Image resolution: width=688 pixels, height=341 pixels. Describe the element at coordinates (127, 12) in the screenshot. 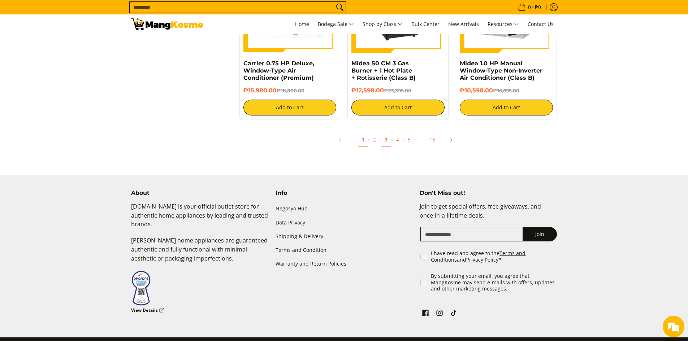

I see `div: Minimize live chat window` at that location.